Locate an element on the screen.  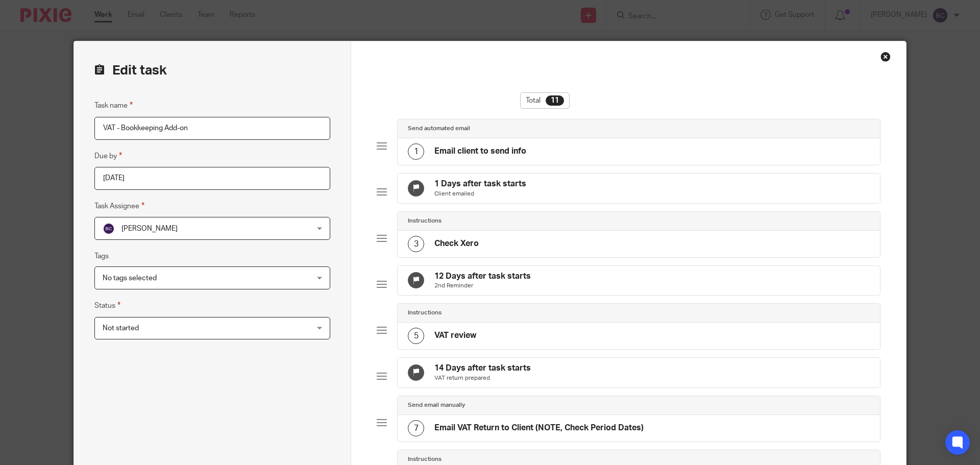
div: 7 is located at coordinates (416, 429).